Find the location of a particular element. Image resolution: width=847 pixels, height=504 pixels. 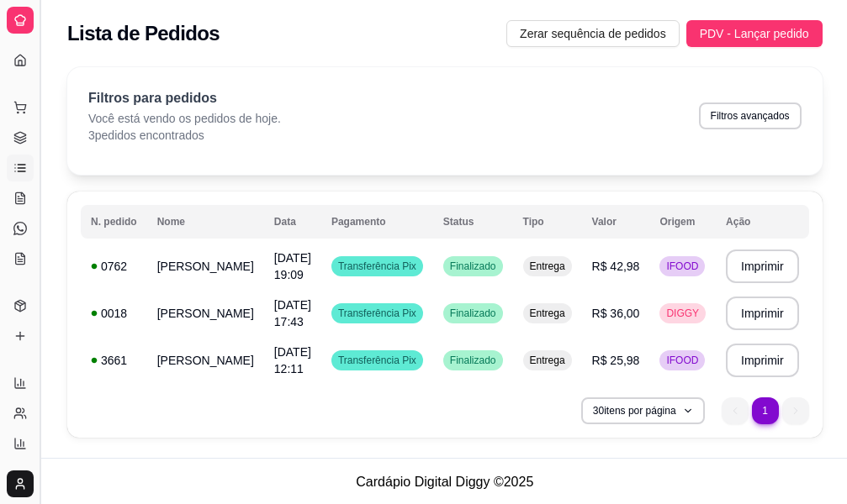

button: PDV - Lançar pedido is located at coordinates (754, 34).